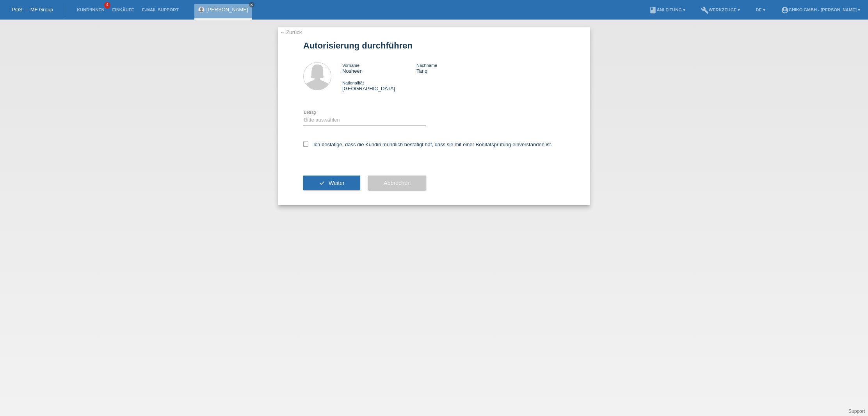  What do you see at coordinates (856, 411) in the screenshot?
I see `a: Support` at bounding box center [856, 411].